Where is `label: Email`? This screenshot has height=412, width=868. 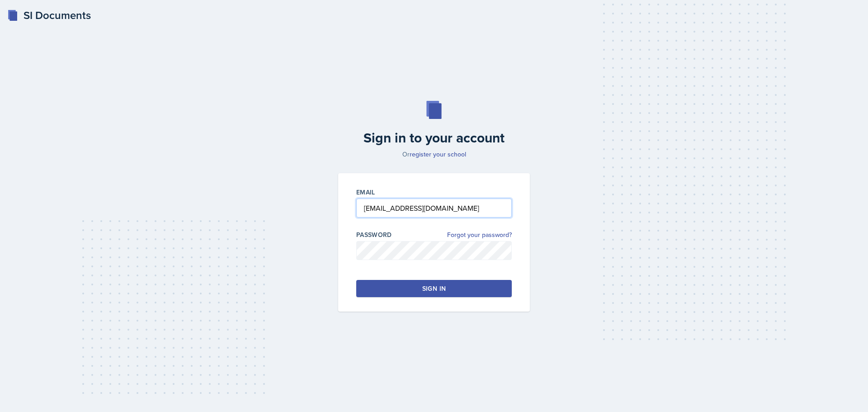
label: Email is located at coordinates (366, 192).